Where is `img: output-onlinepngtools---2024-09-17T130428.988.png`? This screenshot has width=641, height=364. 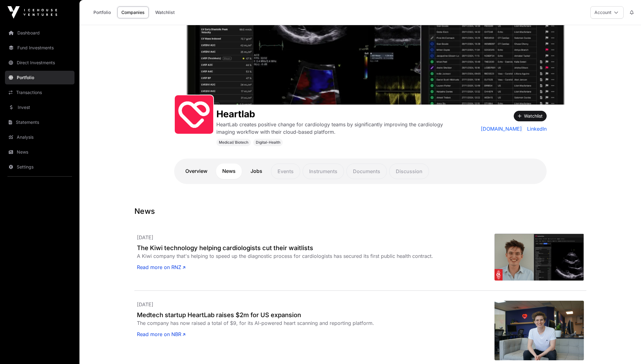 img: output-onlinepngtools---2024-09-17T130428.988.png is located at coordinates (194, 114).